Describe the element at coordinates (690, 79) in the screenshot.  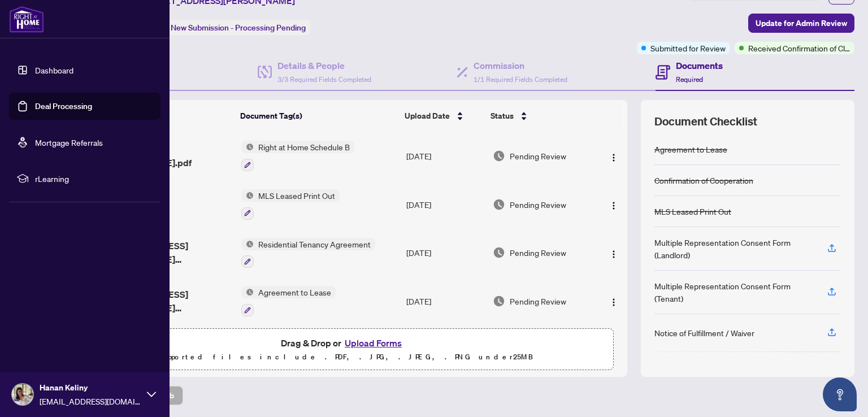
I see `span: Required` at that location.